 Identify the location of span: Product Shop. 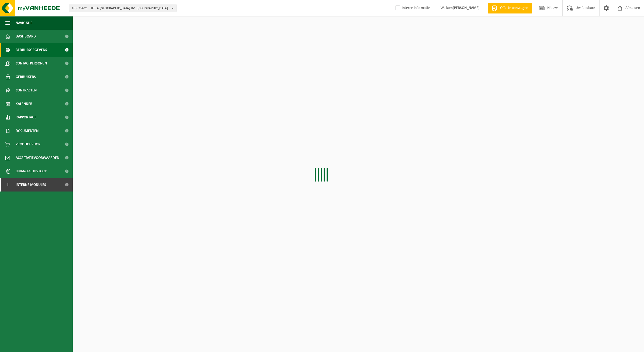
(28, 144).